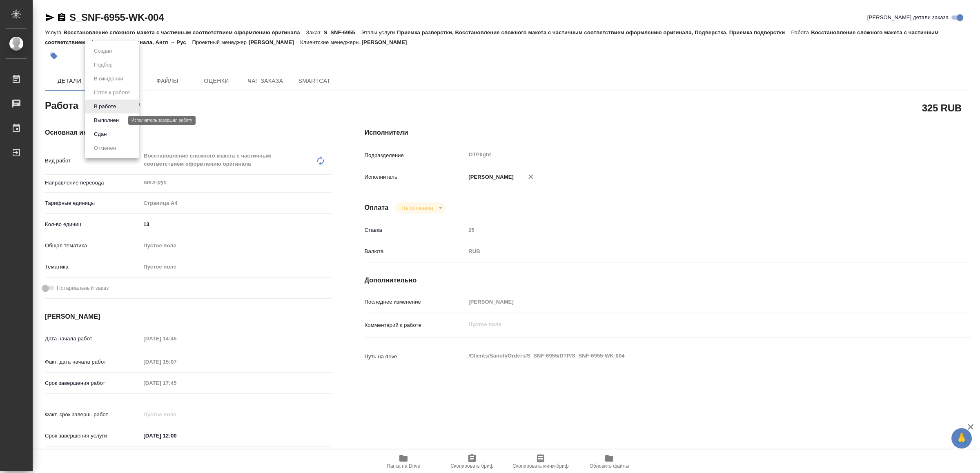 This screenshot has width=980, height=473. I want to click on button: Отменен, so click(105, 148).